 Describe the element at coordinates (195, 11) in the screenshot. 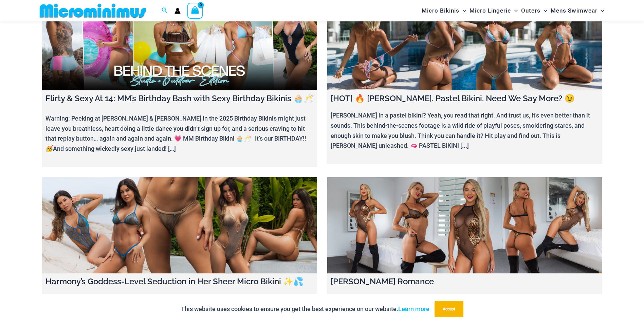

I see `a: View Shopping Cart, empty` at that location.